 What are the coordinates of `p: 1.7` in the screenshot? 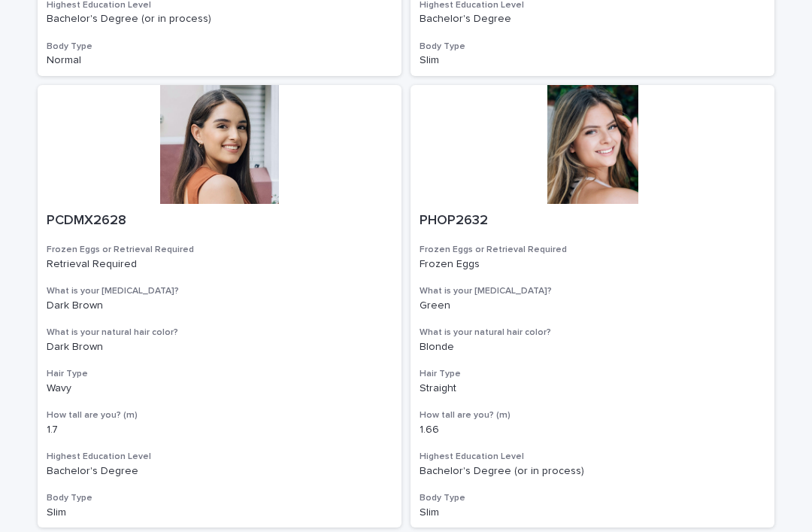 It's located at (220, 429).